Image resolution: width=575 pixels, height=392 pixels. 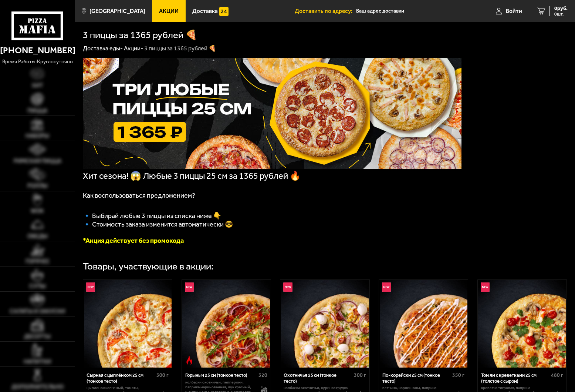 What do you see at coordinates (120, 378) in the screenshot?
I see `div: Сырная с цыплёнком 25 см (тонкое тесто)` at bounding box center [120, 378].